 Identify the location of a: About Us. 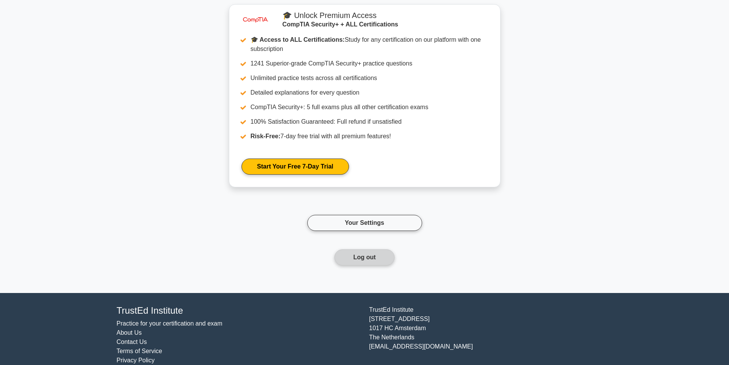
(129, 332).